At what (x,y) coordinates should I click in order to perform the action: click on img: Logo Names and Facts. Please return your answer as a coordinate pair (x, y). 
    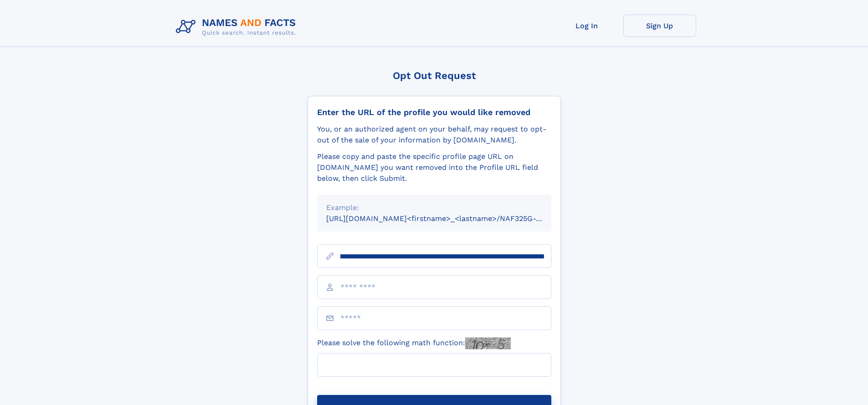
    Looking at the image, I should click on (238, 27).